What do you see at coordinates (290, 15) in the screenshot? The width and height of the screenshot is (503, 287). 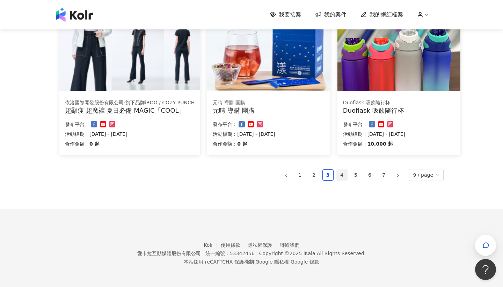 I see `span: 我要接案` at bounding box center [290, 15].